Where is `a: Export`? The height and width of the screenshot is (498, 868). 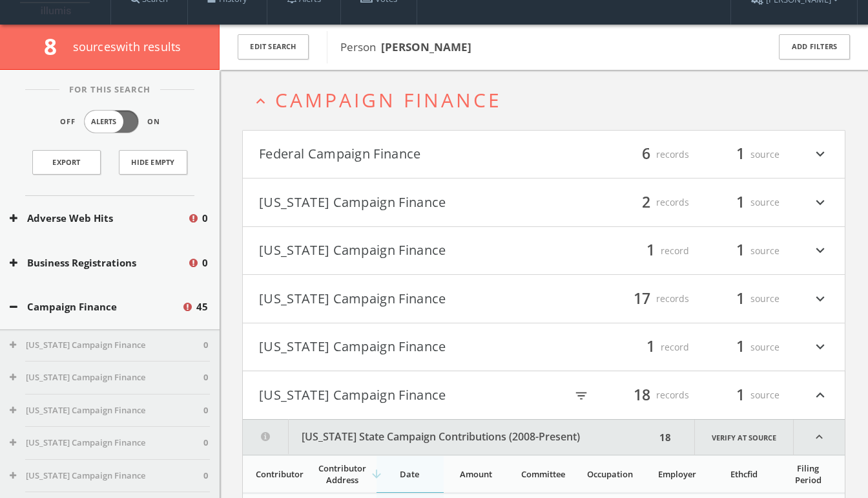
a: Export is located at coordinates (67, 162).